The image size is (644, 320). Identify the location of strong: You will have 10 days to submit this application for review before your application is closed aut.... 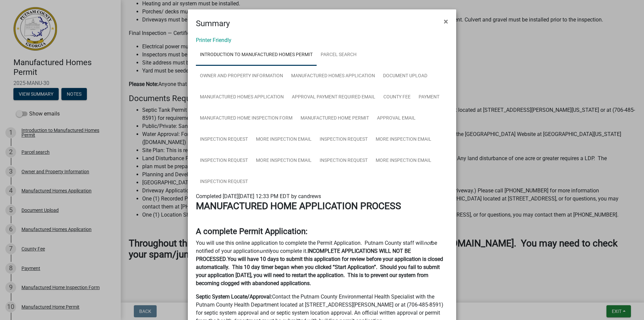
(319, 271).